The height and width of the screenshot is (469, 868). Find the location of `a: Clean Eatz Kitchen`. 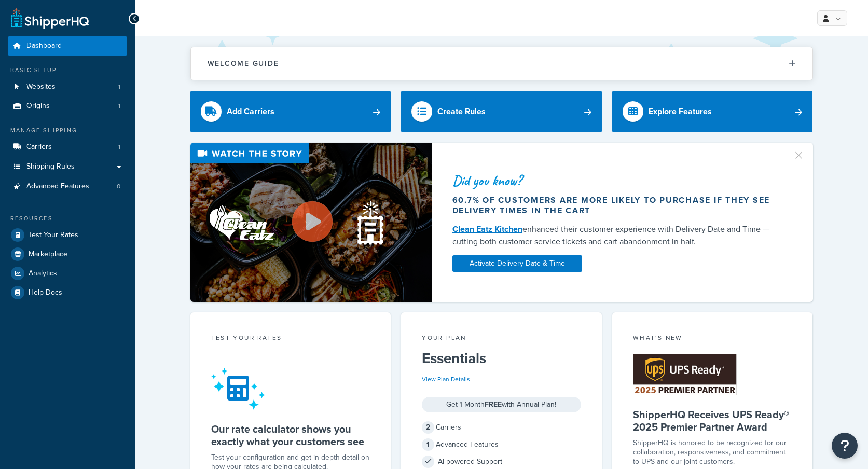

a: Clean Eatz Kitchen is located at coordinates (487, 229).